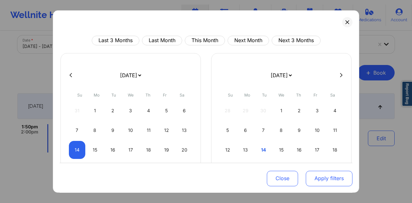 This screenshot has height=203, width=412. Describe the element at coordinates (335, 170) in the screenshot. I see `div: Sat Oct 25 2025` at that location.